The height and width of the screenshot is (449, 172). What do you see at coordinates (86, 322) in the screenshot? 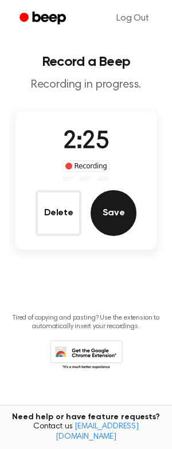
I see `p: Tired of copying and pasting? Use the extension to automatically insert your recordings.` at bounding box center [86, 322].